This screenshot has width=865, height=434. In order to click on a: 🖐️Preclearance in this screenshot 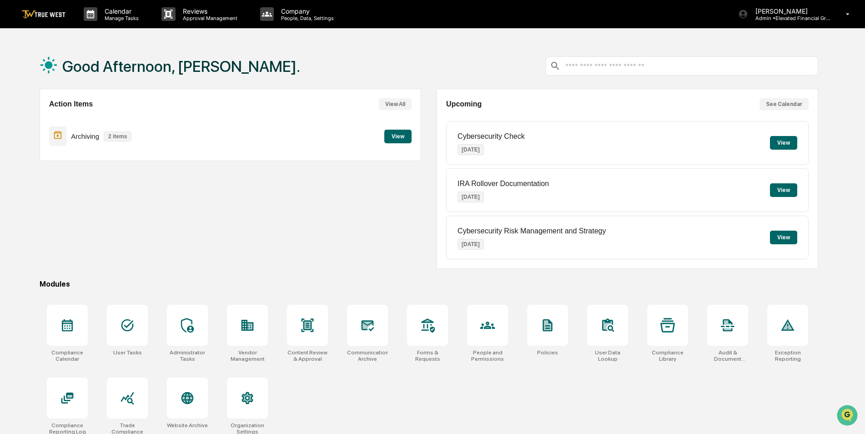, I will do `click(34, 119)`.